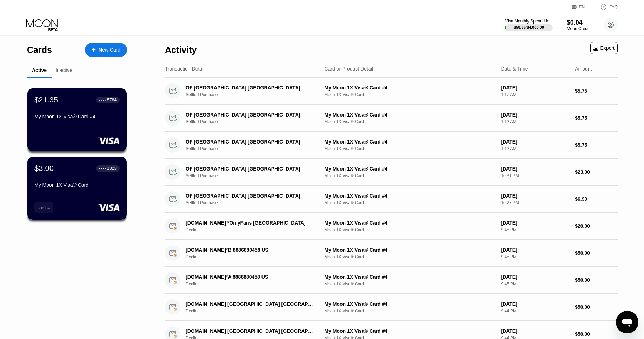  Describe the element at coordinates (596, 172) in the screenshot. I see `div: $23.00` at that location.